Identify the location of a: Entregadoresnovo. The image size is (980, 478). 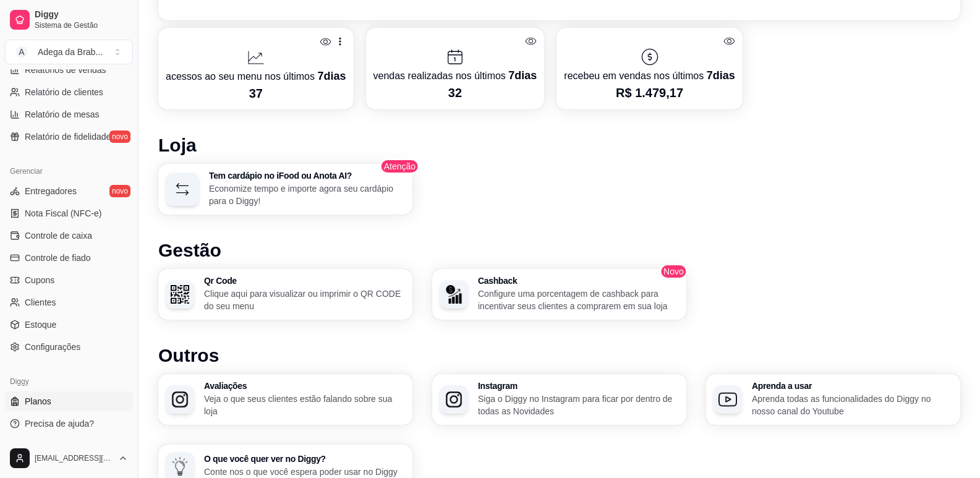
(68, 191).